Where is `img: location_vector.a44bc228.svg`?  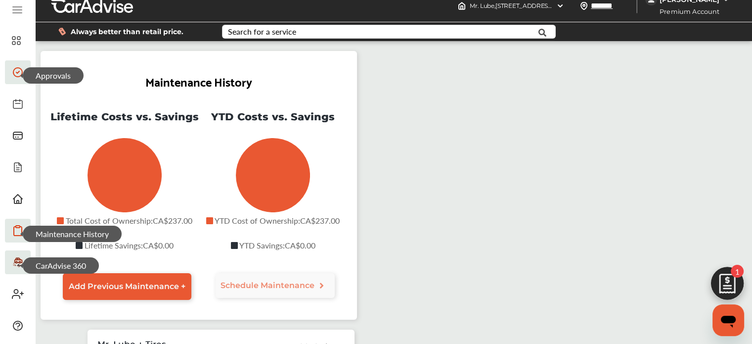
img: location_vector.a44bc228.svg is located at coordinates (584, 6).